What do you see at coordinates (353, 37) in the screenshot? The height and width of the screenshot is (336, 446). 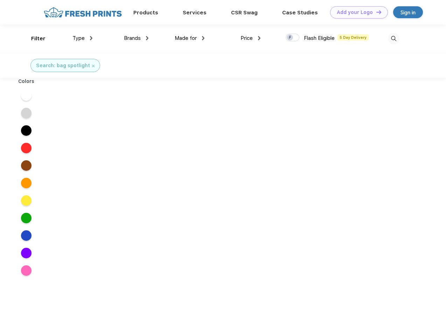 I see `span: 5 Day Delivery` at bounding box center [353, 37].